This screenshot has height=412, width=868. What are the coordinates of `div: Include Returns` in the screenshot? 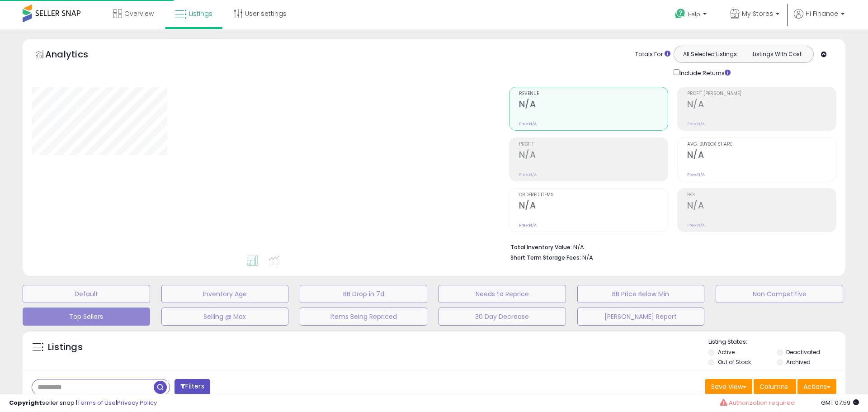 It's located at (704, 72).